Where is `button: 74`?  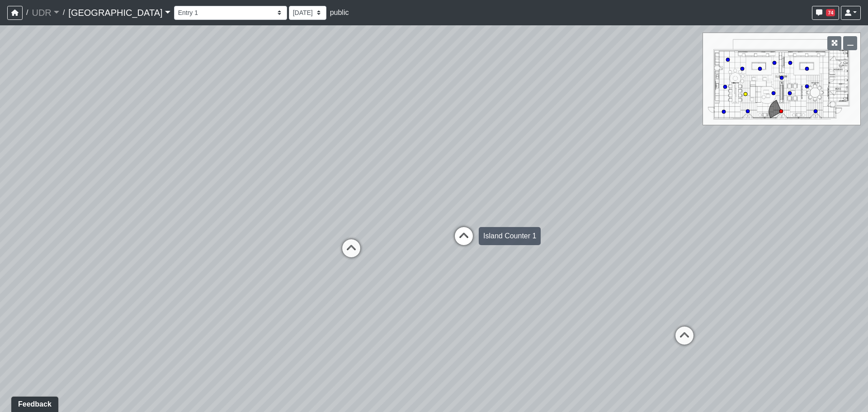 button: 74 is located at coordinates (826, 13).